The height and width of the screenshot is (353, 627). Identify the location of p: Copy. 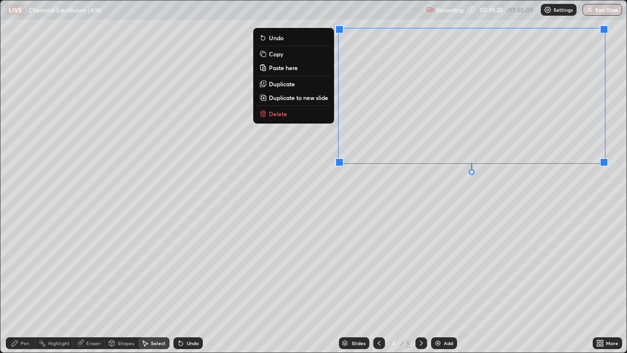
(276, 54).